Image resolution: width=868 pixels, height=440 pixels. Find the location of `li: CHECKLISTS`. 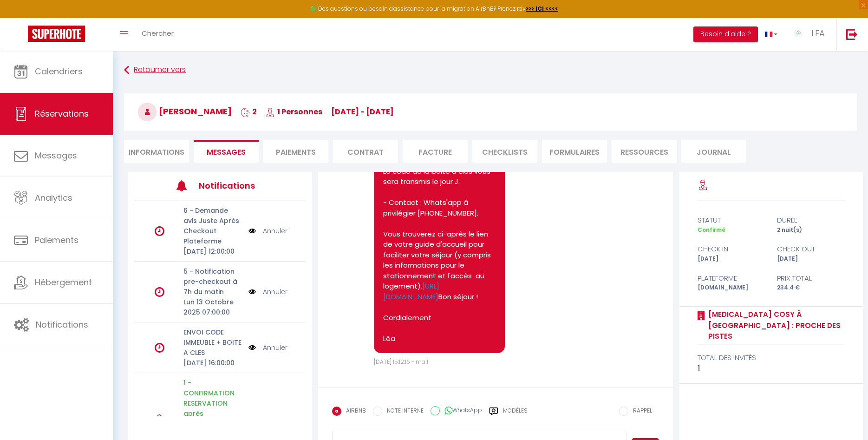

li: CHECKLISTS is located at coordinates (505, 151).